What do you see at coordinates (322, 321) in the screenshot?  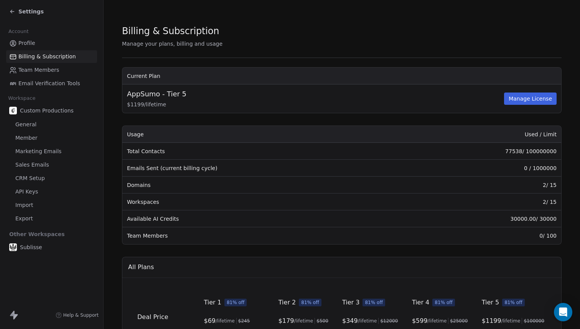 I see `span: $ 500` at bounding box center [322, 321].